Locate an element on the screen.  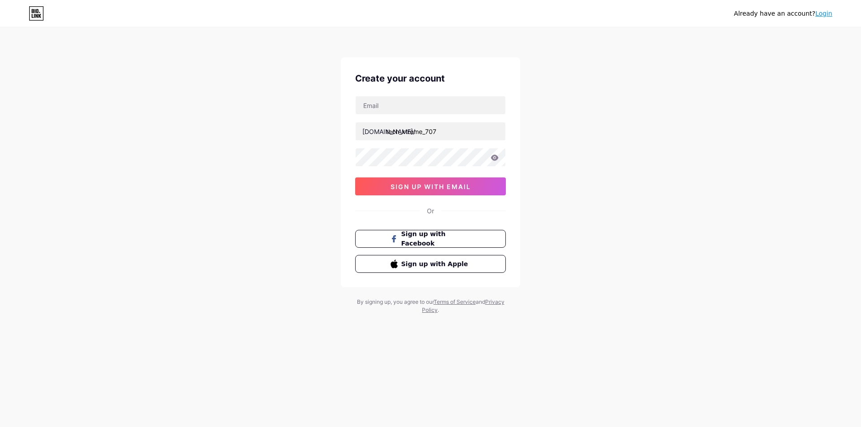
div: By signing up, you agree to our and . is located at coordinates (430, 306).